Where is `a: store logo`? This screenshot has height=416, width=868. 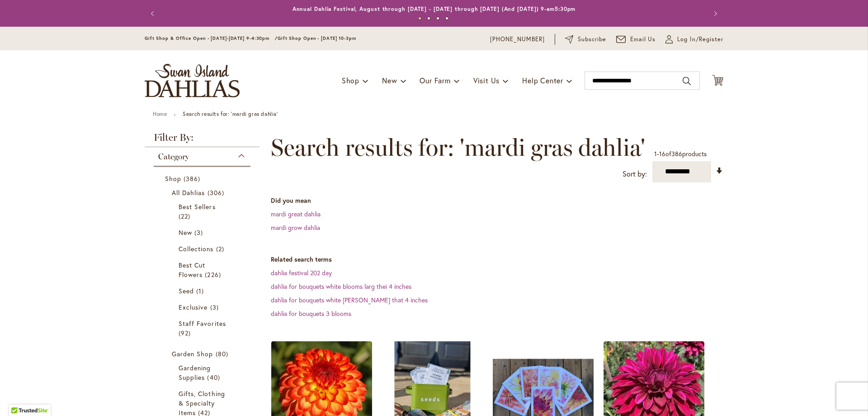 a: store logo is located at coordinates (193, 80).